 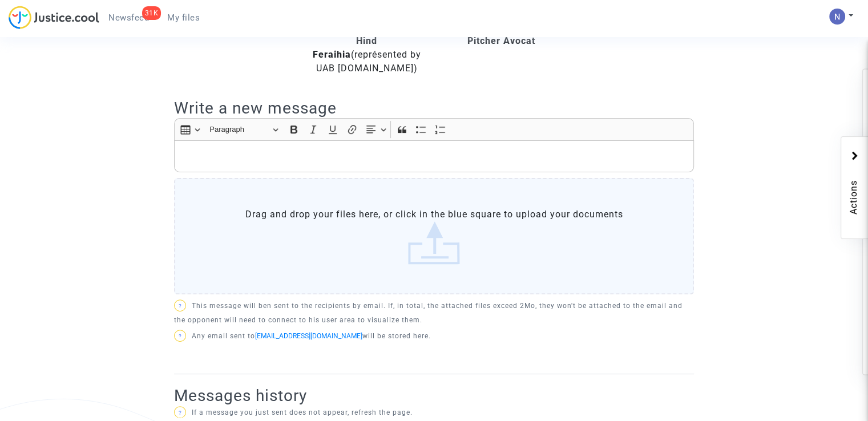 I want to click on h2: Messages history, so click(x=434, y=395).